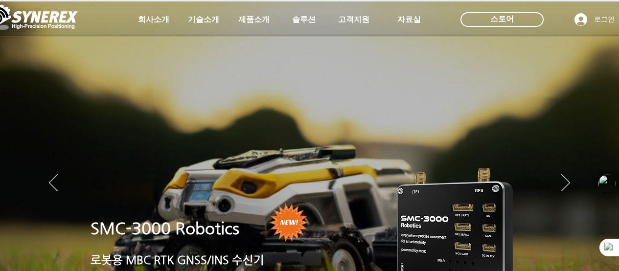 The image size is (619, 271). What do you see at coordinates (177, 260) in the screenshot?
I see `span: 로봇용 MBC RTK GNSS/INS 수신기` at bounding box center [177, 260].